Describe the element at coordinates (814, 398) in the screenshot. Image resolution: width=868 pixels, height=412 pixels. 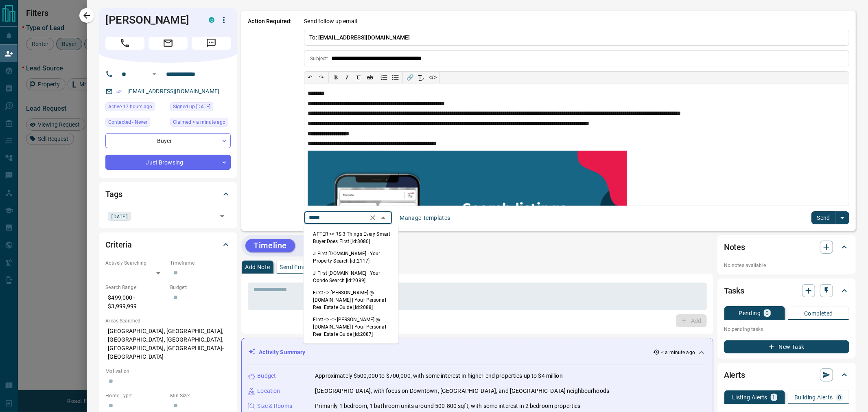
I see `p: Building Alerts` at that location.